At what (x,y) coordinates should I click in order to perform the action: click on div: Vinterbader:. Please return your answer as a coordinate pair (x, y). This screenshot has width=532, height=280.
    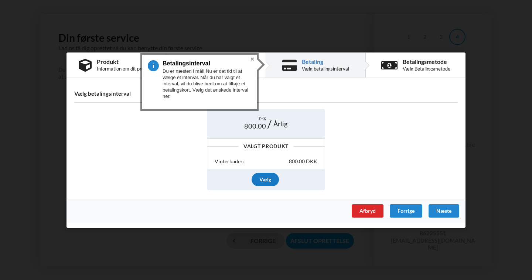
    Looking at the image, I should click on (229, 161).